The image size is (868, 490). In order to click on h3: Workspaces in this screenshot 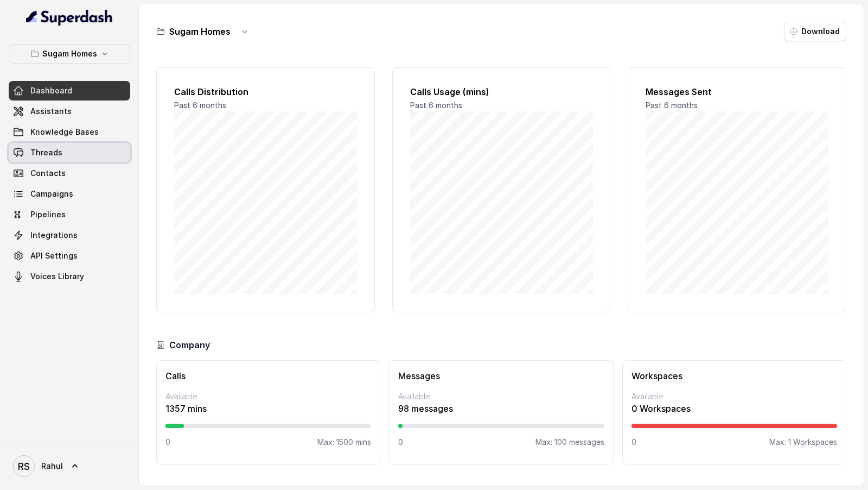, I will do `click(734, 376)`.